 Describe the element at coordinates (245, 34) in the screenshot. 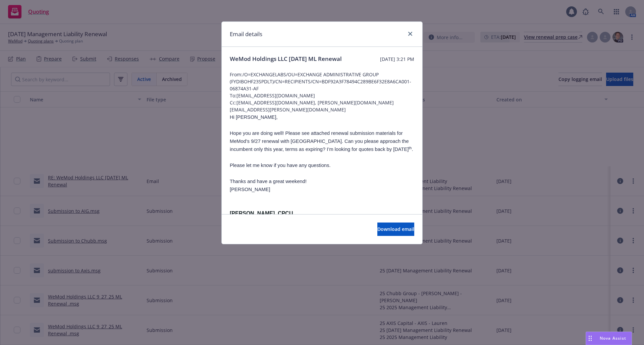

I see `h1: Email details` at that location.